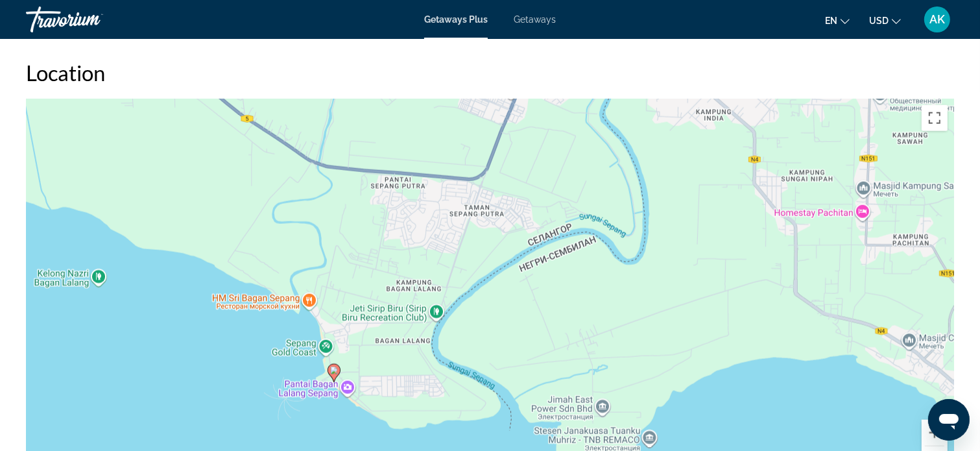 This screenshot has width=980, height=451. I want to click on button: Change currency, so click(885, 20).